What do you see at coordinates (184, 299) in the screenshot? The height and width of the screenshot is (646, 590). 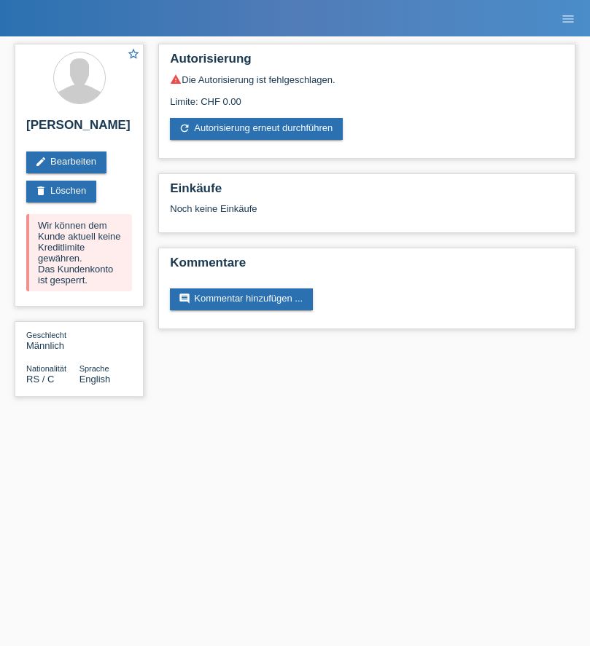 I see `i: comment` at bounding box center [184, 299].